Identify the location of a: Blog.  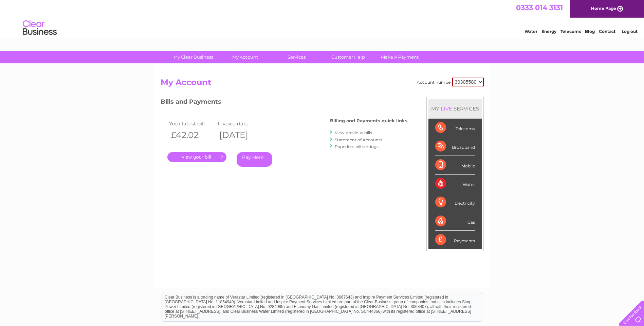
(589, 31).